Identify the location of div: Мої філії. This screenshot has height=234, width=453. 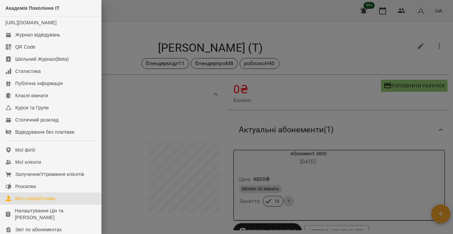
(25, 150).